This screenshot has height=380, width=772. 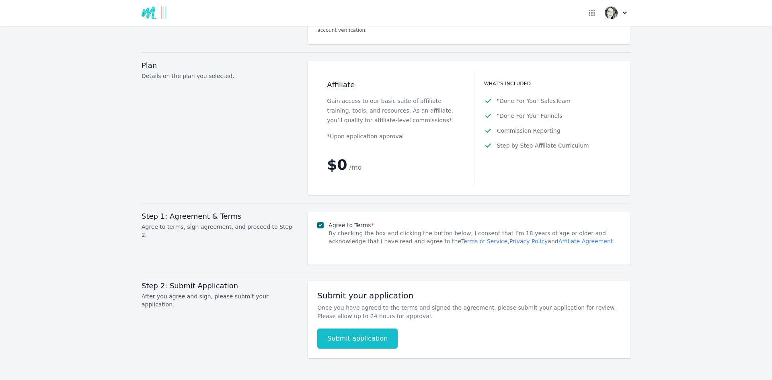 I want to click on h3: Step 1: Agreement & Terms, so click(x=220, y=216).